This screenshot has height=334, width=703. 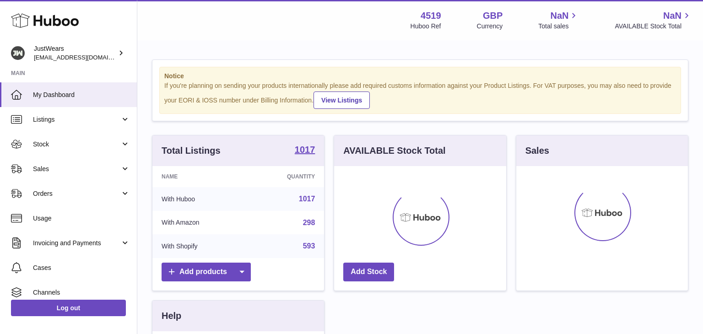 What do you see at coordinates (75, 53) in the screenshot?
I see `div: JustWears` at bounding box center [75, 53].